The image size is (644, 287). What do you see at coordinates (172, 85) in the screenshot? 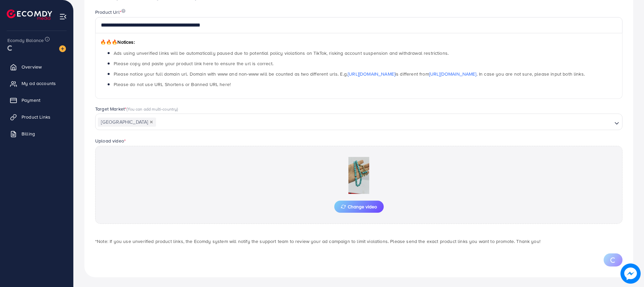
I see `span: Please do not use URL Shortens or Banned URL here!` at bounding box center [172, 85].